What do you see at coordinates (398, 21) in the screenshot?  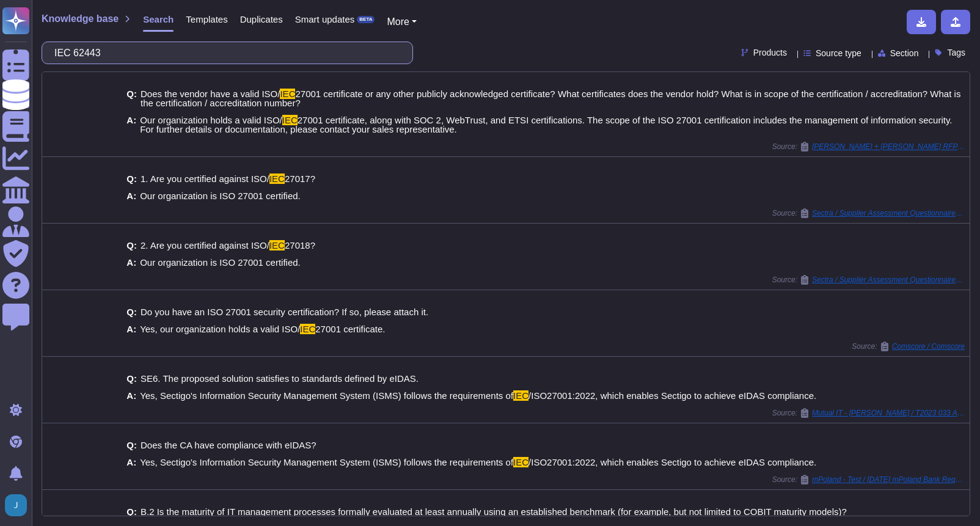 I see `span: More` at bounding box center [398, 21].